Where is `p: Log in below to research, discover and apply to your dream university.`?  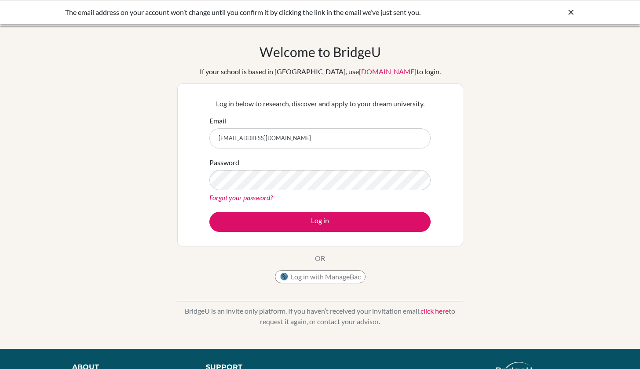
p: Log in below to research, discover and apply to your dream university. is located at coordinates (320, 104).